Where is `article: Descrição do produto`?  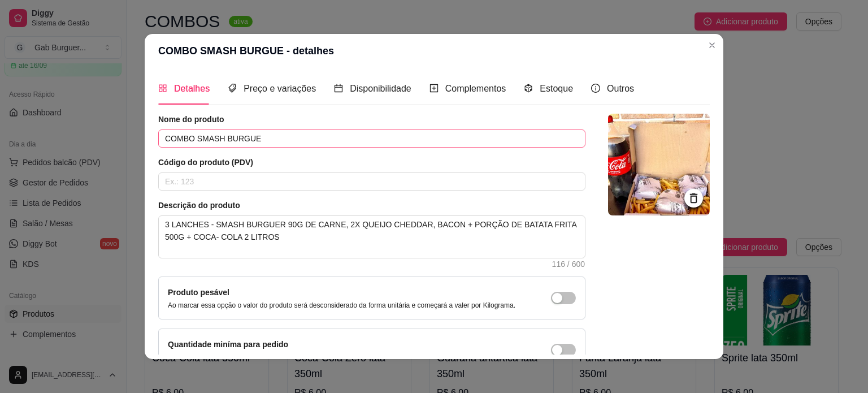 article: Descrição do produto is located at coordinates (372, 206).